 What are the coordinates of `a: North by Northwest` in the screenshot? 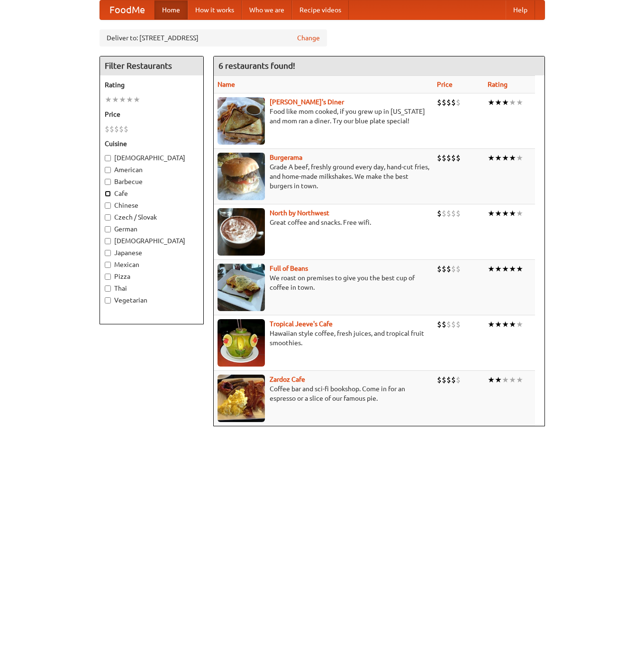 It's located at (300, 213).